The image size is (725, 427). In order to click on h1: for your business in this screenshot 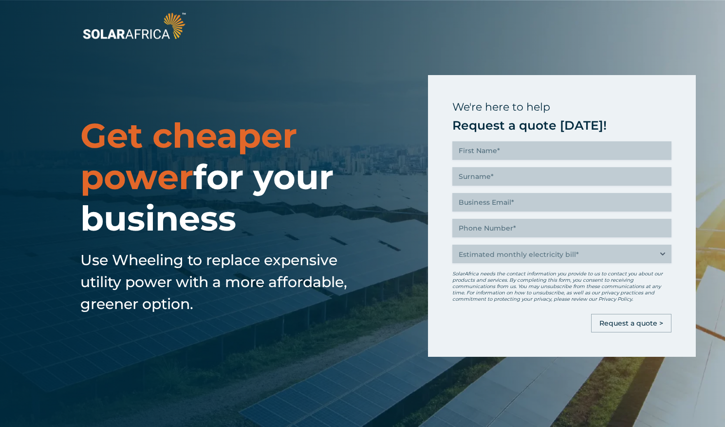, I will do `click(232, 177)`.